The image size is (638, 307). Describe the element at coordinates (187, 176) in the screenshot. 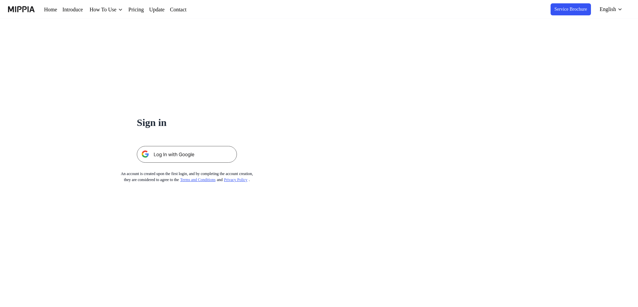

I see `div: An account is created upon the first login, and by completing the account creation, they are cons...` at that location.